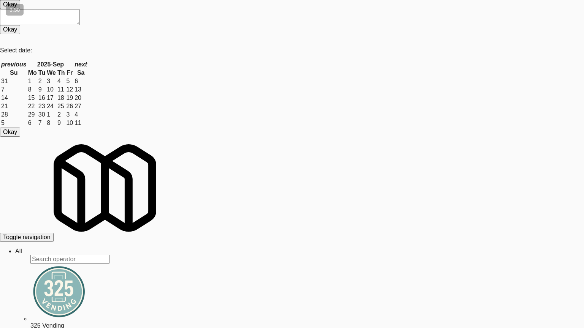 This screenshot has height=328, width=584. Describe the element at coordinates (32, 73) in the screenshot. I see `th: Mo` at that location.